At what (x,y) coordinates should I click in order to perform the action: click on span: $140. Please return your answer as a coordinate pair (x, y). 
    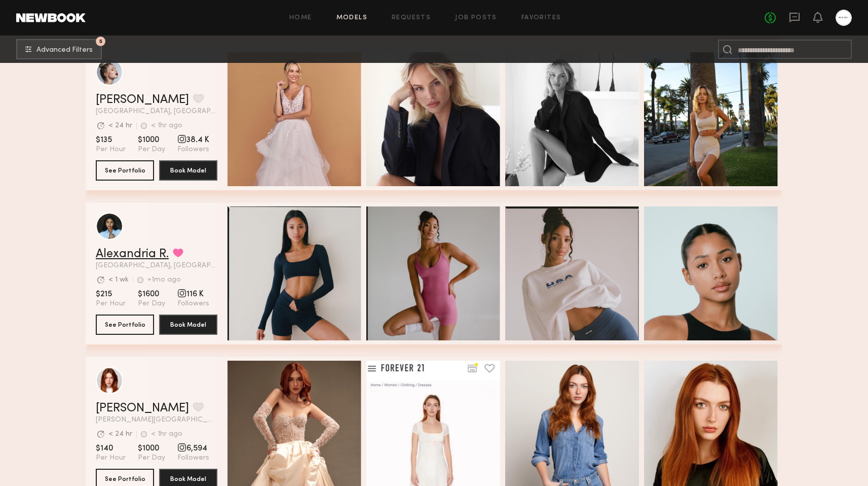
    Looking at the image, I should click on (111, 448).